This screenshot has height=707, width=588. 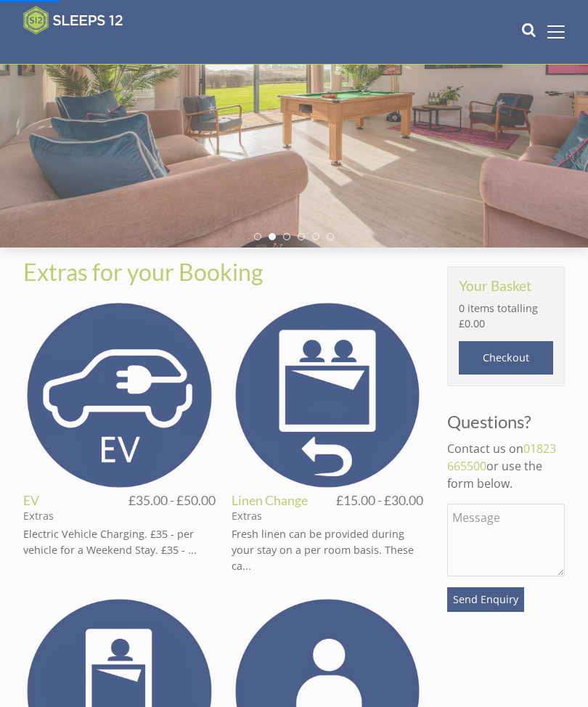 What do you see at coordinates (506, 358) in the screenshot?
I see `a: Checkout` at bounding box center [506, 358].